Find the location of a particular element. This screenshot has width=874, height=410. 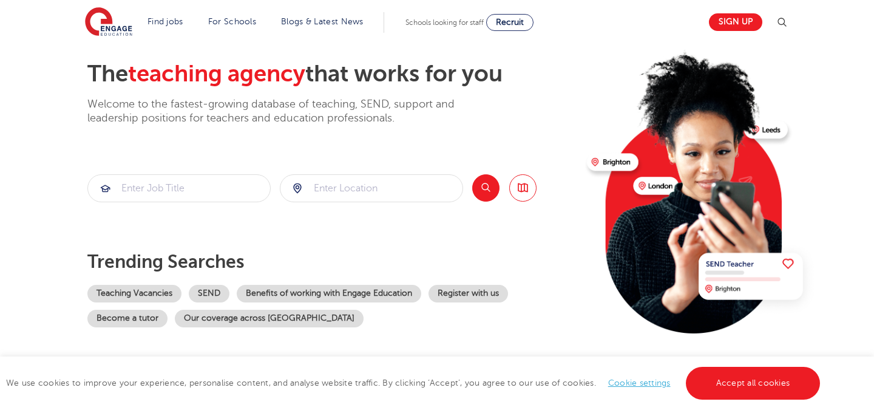

span: teaching agency is located at coordinates (217, 73).